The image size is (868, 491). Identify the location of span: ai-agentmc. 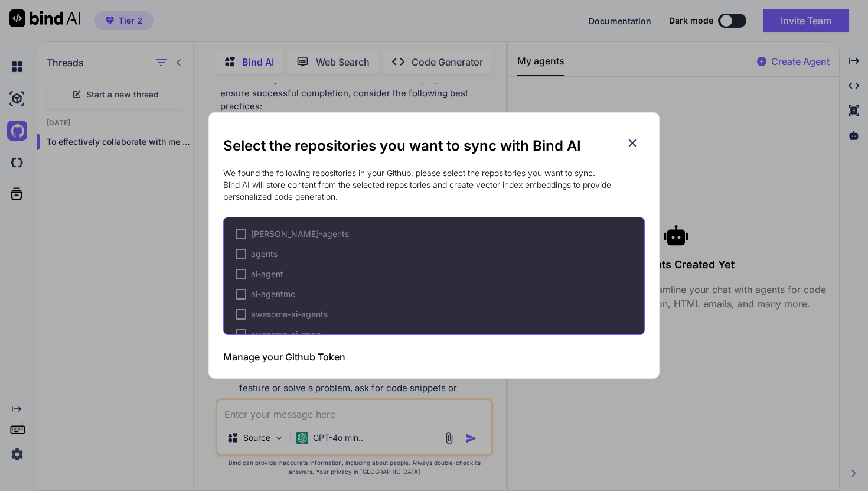
(272, 294).